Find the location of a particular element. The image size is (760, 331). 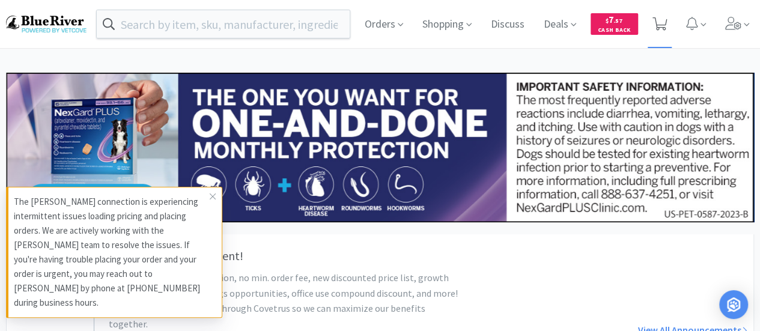

span: . 57 is located at coordinates (618, 20).